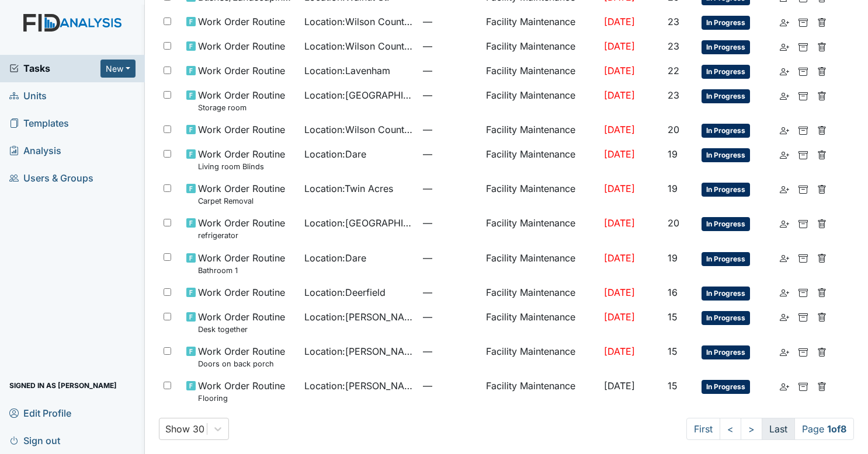 Image resolution: width=868 pixels, height=454 pixels. I want to click on span: Work Order Routine Doors on back porch, so click(241, 357).